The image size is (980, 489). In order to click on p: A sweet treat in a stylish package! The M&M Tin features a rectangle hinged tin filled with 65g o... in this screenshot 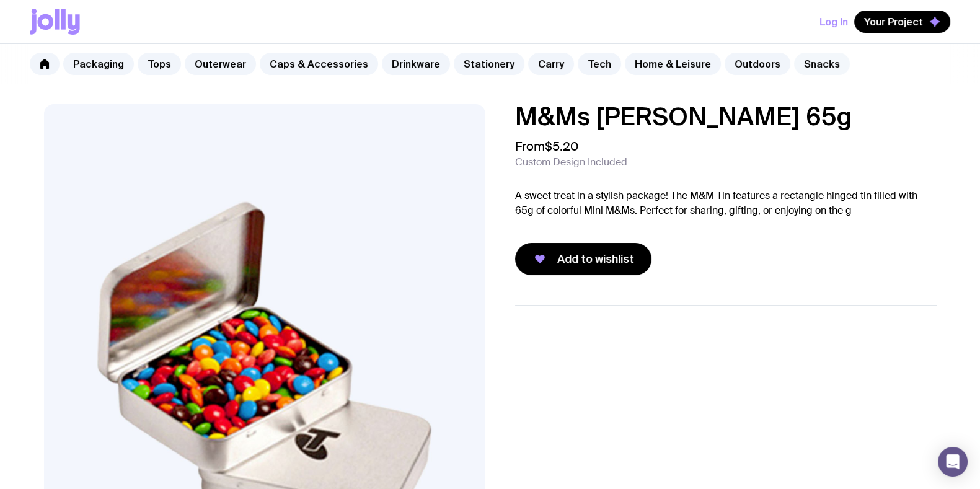, I will do `click(726, 203)`.